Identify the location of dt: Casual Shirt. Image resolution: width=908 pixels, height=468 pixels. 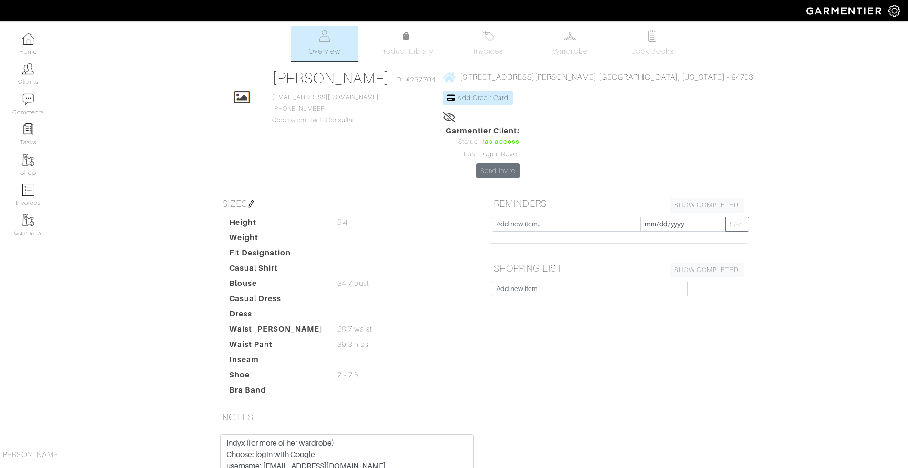
(277, 270).